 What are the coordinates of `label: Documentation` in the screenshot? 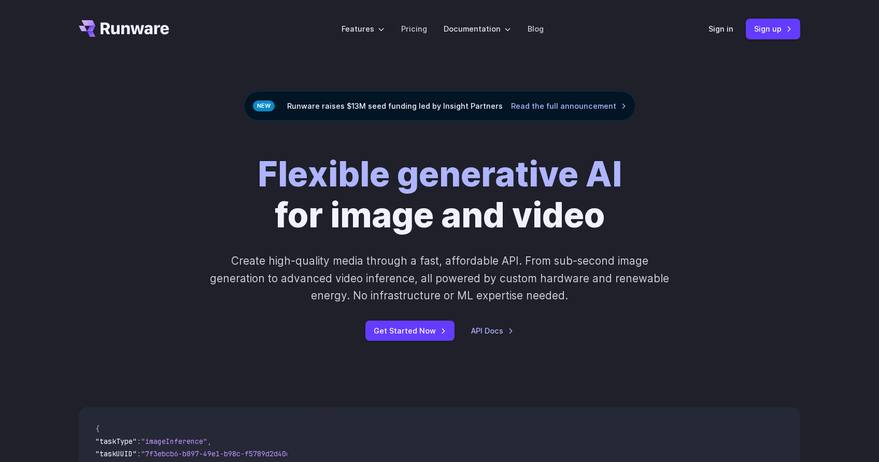 It's located at (477, 29).